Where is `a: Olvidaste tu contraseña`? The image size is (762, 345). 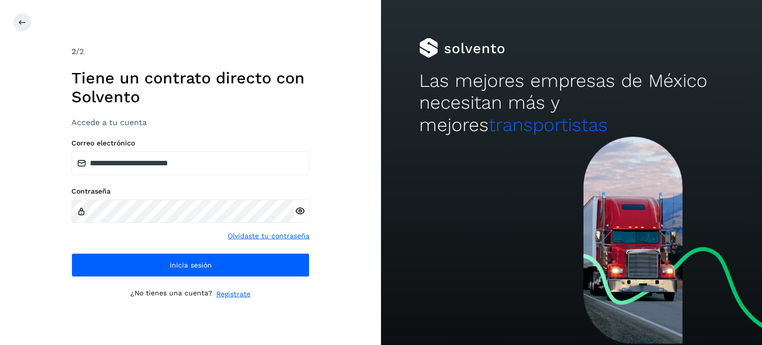
a: Olvidaste tu contraseña is located at coordinates (268, 236).